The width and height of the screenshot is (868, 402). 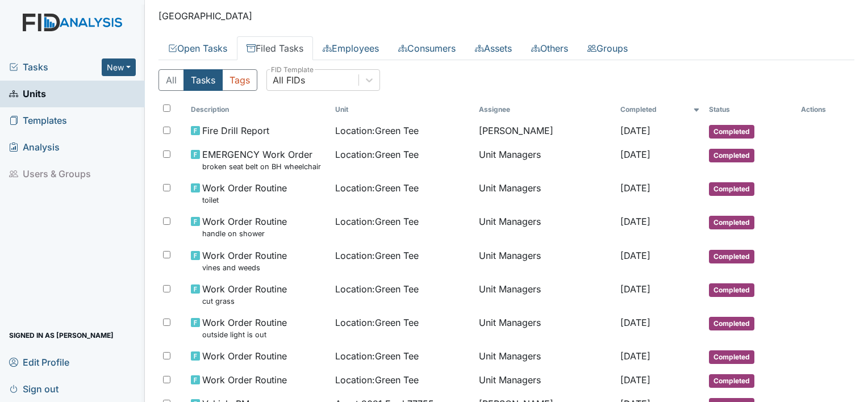 What do you see at coordinates (244, 233) in the screenshot?
I see `small: handle on shower` at bounding box center [244, 233].